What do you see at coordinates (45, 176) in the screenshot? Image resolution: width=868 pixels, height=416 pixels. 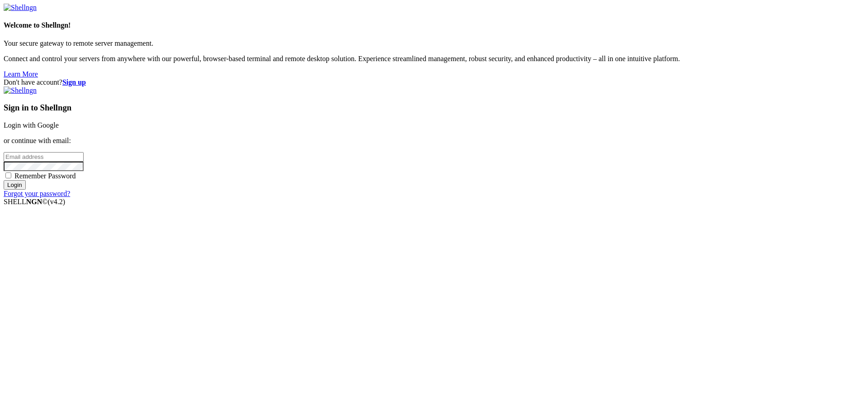 I see `span: Remember Password` at bounding box center [45, 176].